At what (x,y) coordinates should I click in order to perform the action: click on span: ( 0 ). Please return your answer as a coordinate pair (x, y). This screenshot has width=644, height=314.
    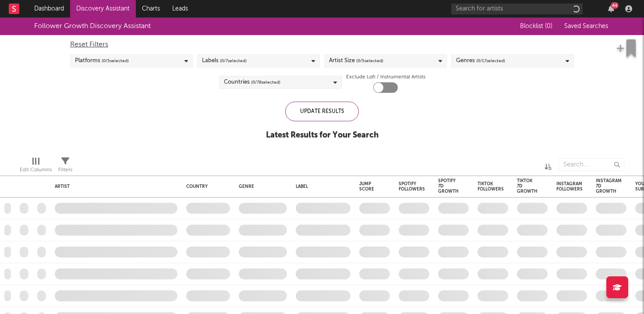
    Looking at the image, I should click on (548, 26).